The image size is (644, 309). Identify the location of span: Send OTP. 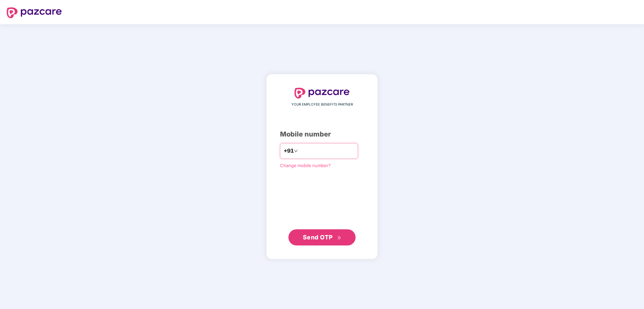
(318, 237).